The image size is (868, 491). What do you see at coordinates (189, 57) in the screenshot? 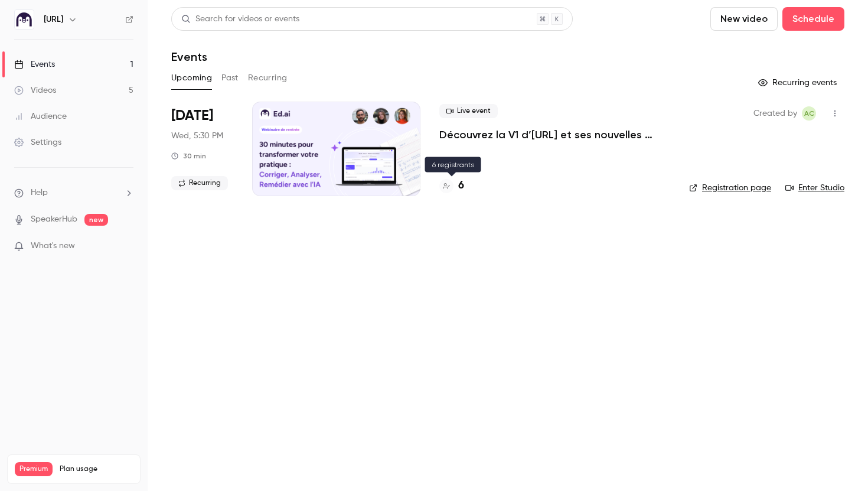
I see `h1: Events` at bounding box center [189, 57].